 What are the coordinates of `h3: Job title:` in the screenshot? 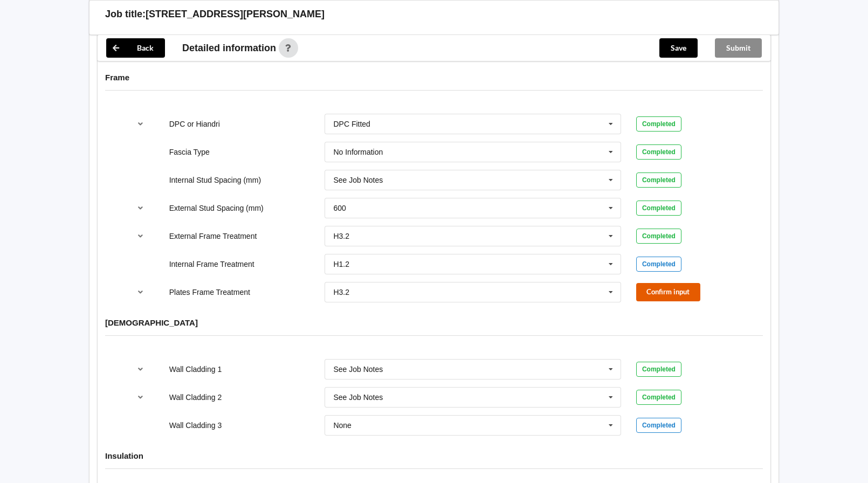 It's located at (125, 14).